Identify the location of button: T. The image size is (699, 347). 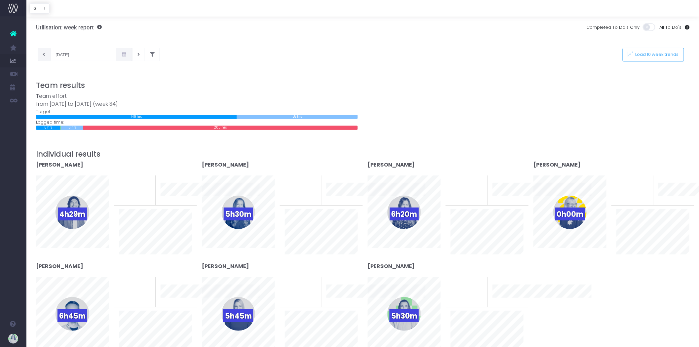
(45, 8).